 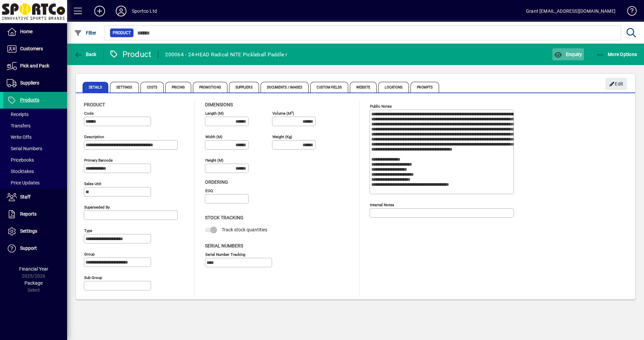 What do you see at coordinates (219, 104) in the screenshot?
I see `span: Dimensions` at bounding box center [219, 104].